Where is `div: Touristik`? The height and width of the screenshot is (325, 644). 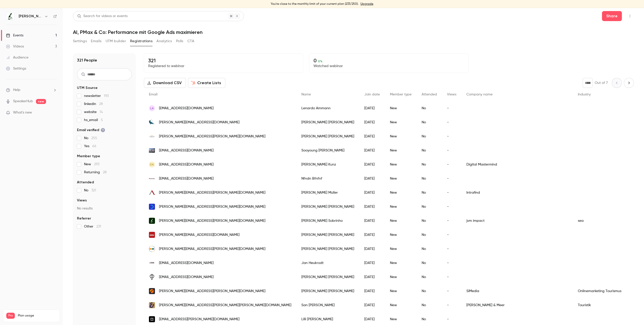
div: Touristik is located at coordinates (605, 305).